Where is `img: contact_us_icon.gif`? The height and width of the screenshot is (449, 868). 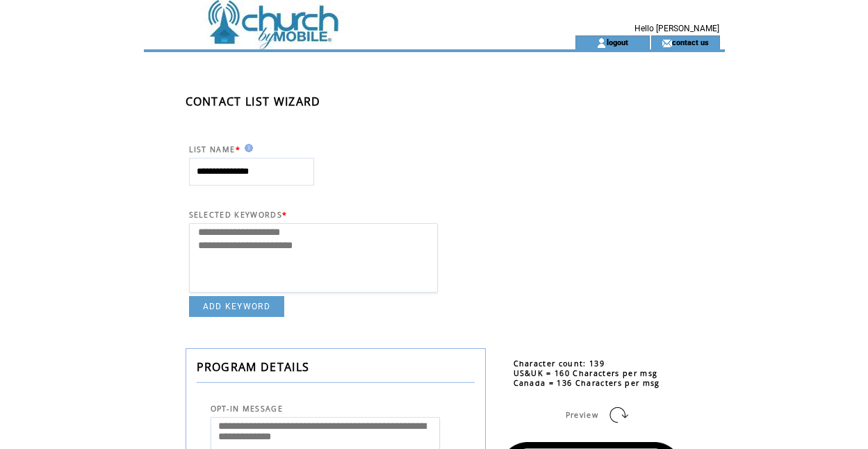 img: contact_us_icon.gif is located at coordinates (667, 43).